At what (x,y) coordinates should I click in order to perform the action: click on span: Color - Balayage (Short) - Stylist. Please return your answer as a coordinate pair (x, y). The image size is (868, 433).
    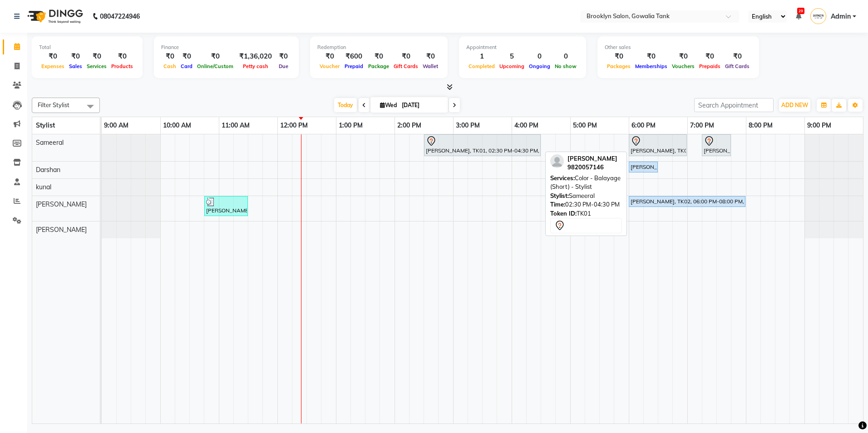
    Looking at the image, I should click on (585, 182).